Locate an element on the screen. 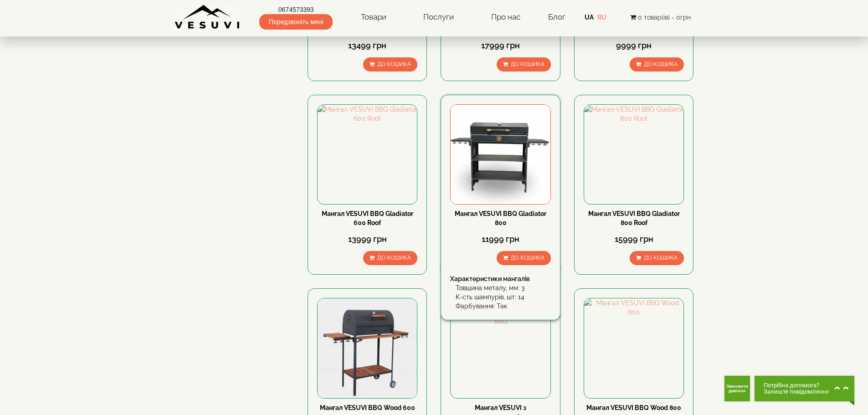 Image resolution: width=868 pixels, height=415 pixels. a: Послуги is located at coordinates (438, 17).